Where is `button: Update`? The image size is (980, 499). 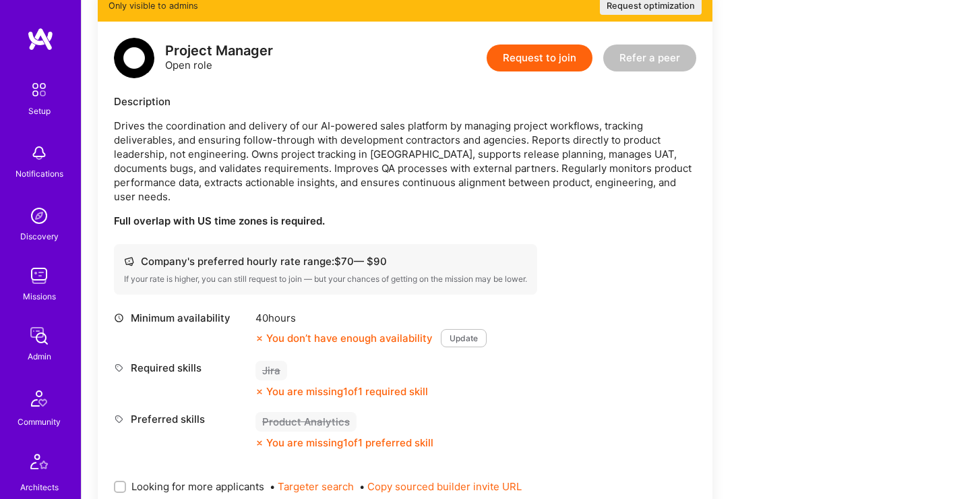
button: Update is located at coordinates (464, 338).